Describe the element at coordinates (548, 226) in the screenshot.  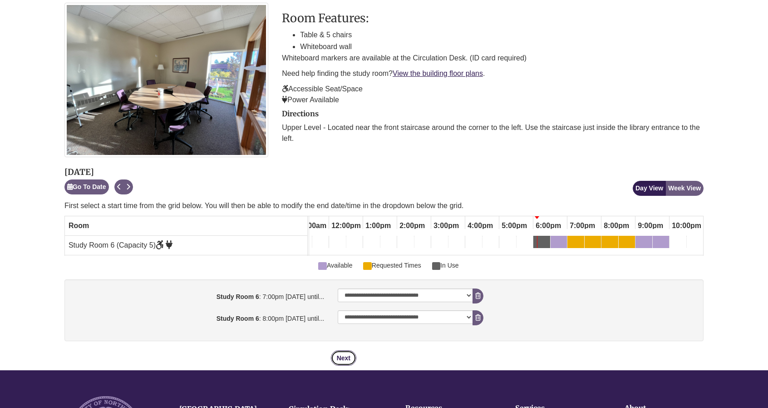
I see `span: 6:00pm` at that location.